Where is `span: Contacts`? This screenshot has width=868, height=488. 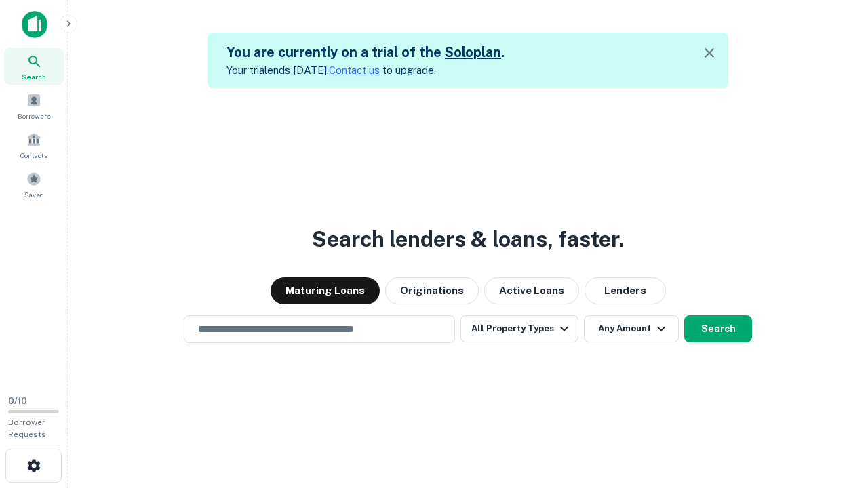
span: Contacts is located at coordinates (34, 155).